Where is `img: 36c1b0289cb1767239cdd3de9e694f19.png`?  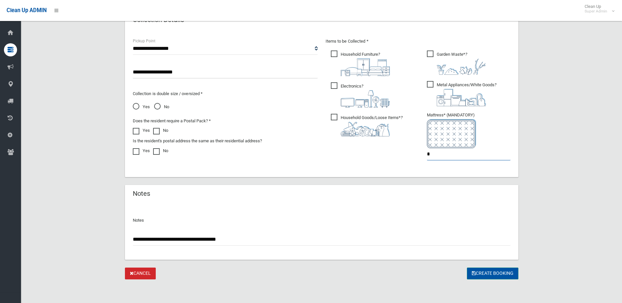
img: 36c1b0289cb1767239cdd3de9e694f19.png is located at coordinates (461, 97).